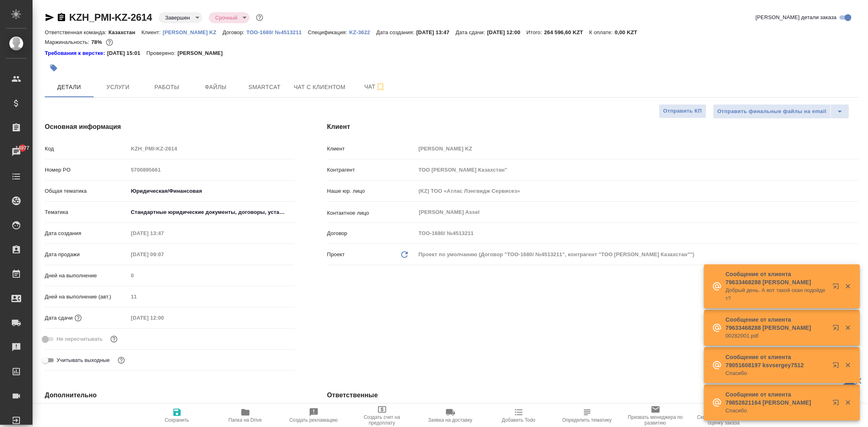 The width and height of the screenshot is (868, 427). Describe the element at coordinates (76, 53) in the screenshot. I see `div: Нажми, чтобы открыть папку с инструкцией` at that location.